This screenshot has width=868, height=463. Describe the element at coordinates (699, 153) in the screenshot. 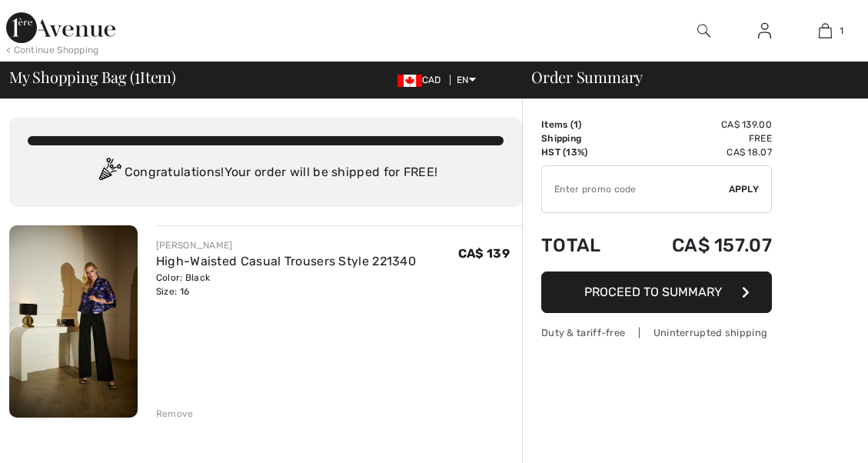

I see `td: CA$ 18.07` at that location.